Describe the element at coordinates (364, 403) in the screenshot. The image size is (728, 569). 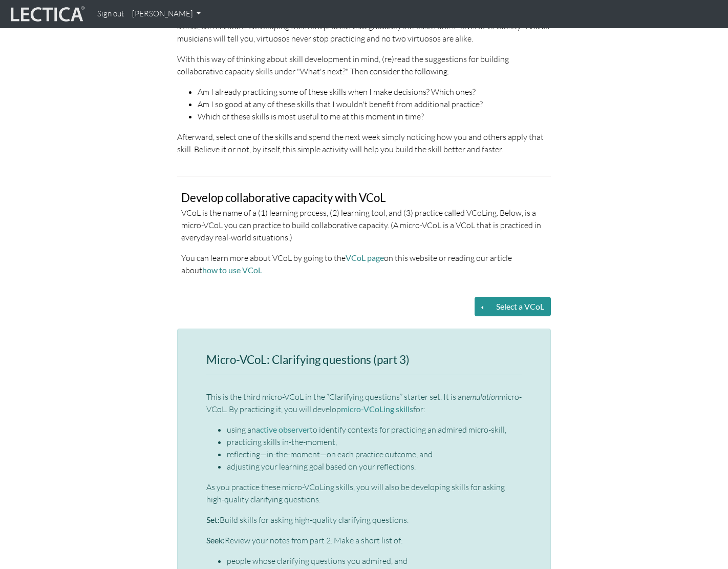
I see `p: This is the third micro-VCoL in the “Clarifying questions” starter set. It is an micro-VCoL. By p...` at that location.